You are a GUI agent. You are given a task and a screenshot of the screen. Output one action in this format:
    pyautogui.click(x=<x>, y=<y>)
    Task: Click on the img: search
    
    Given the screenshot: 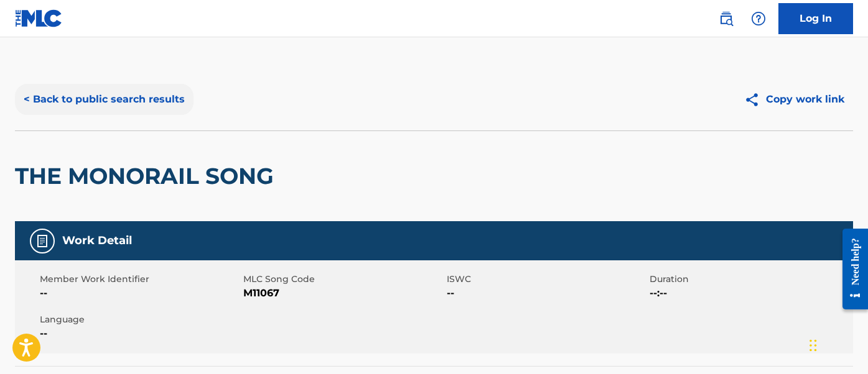 What is the action you would take?
    pyautogui.click(x=727, y=18)
    